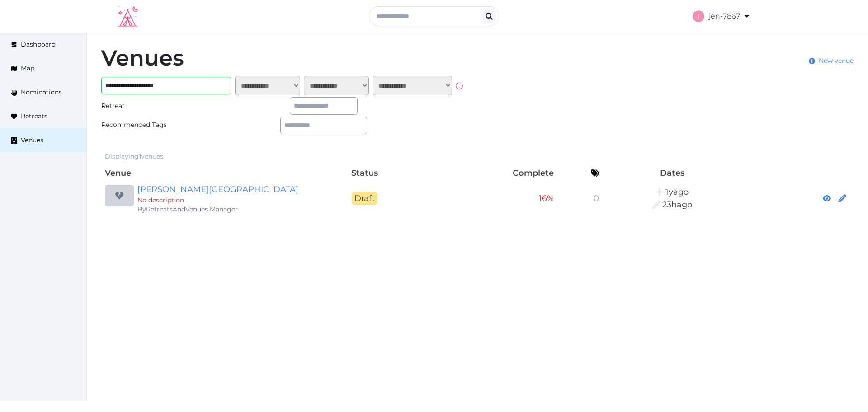 The image size is (868, 412). I want to click on span: 7:59PM, October 4th, 2025, so click(677, 205).